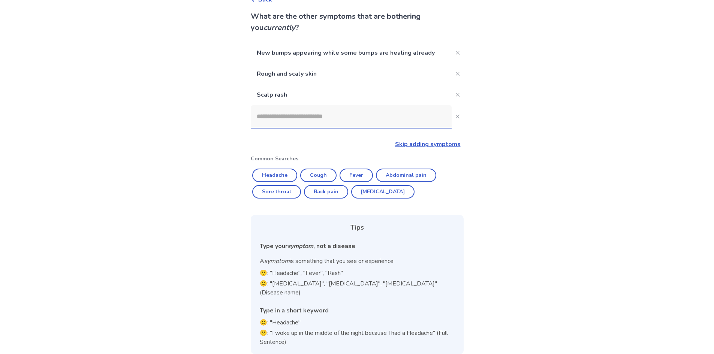 This screenshot has width=714, height=354. Describe the element at coordinates (357, 22) in the screenshot. I see `p: What are the other symptoms that are bothering you ?` at that location.